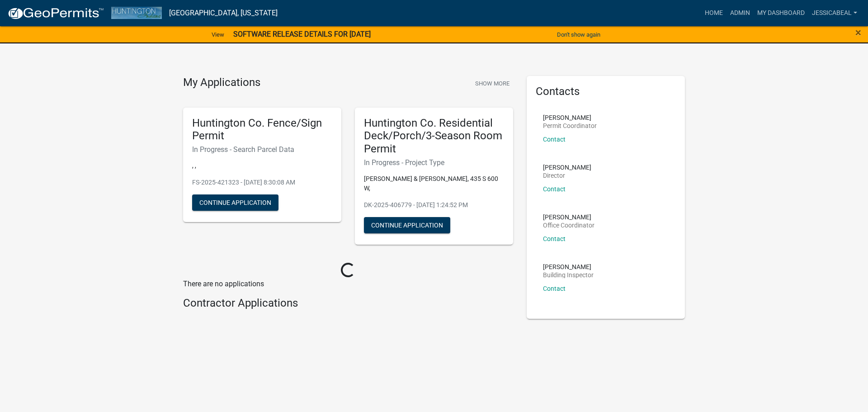  Describe the element at coordinates (348, 303) in the screenshot. I see `h4: Contractor Applications` at that location.